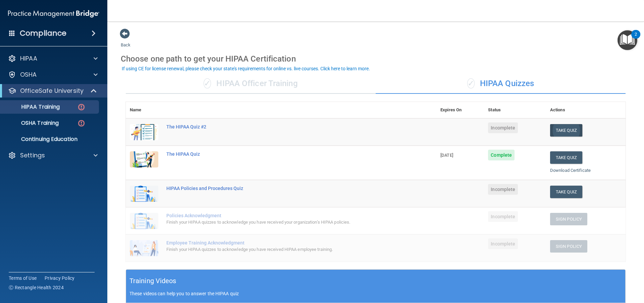 Image resolution: width=644 pixels, height=303 pixels. Describe the element at coordinates (461, 110) in the screenshot. I see `th: Expires On` at that location.